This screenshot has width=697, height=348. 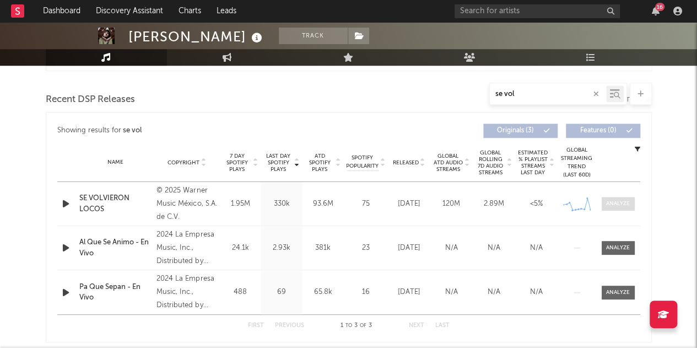 What do you see at coordinates (289, 325) in the screenshot?
I see `button: Previous` at bounding box center [289, 325].